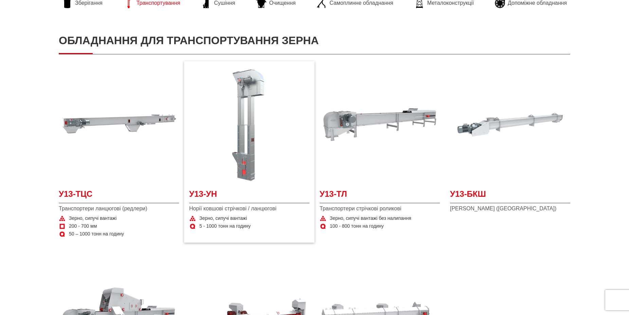 The height and width of the screenshot is (315, 629). I want to click on a: У13-БКШ, so click(510, 195).